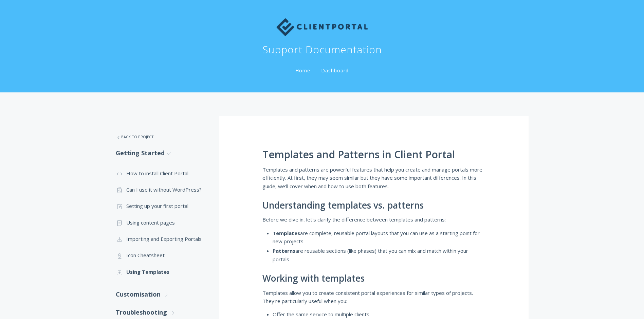  Describe the element at coordinates (160, 190) in the screenshot. I see `a: Can I use it without WordPress?` at that location.